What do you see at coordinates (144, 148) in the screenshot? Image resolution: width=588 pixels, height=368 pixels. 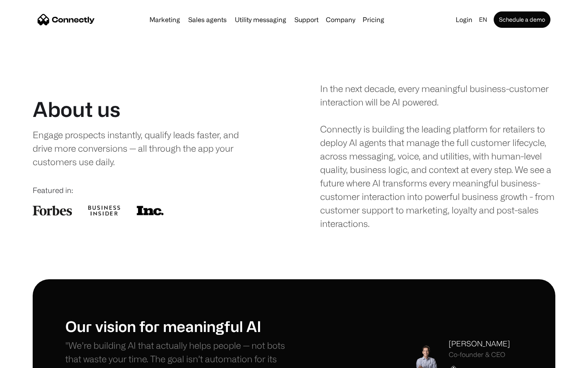 I see `div: Engage prospects instantly, qualify leads faster, and drive more conversions — all through the ap...` at bounding box center [144, 148].